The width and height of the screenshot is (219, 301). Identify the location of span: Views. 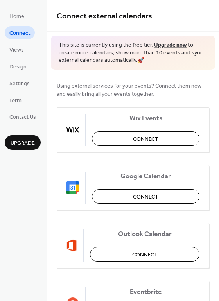
(16, 50).